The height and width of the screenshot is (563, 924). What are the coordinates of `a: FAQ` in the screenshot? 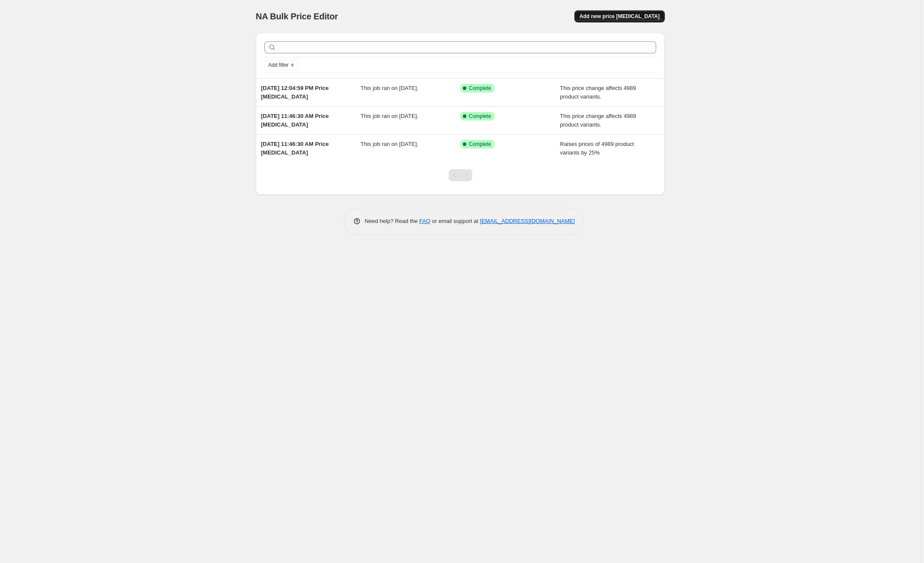 It's located at (425, 221).